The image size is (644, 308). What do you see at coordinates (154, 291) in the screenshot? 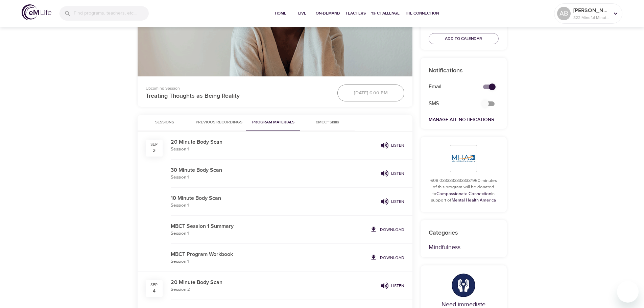
I see `div: 4` at bounding box center [154, 291].